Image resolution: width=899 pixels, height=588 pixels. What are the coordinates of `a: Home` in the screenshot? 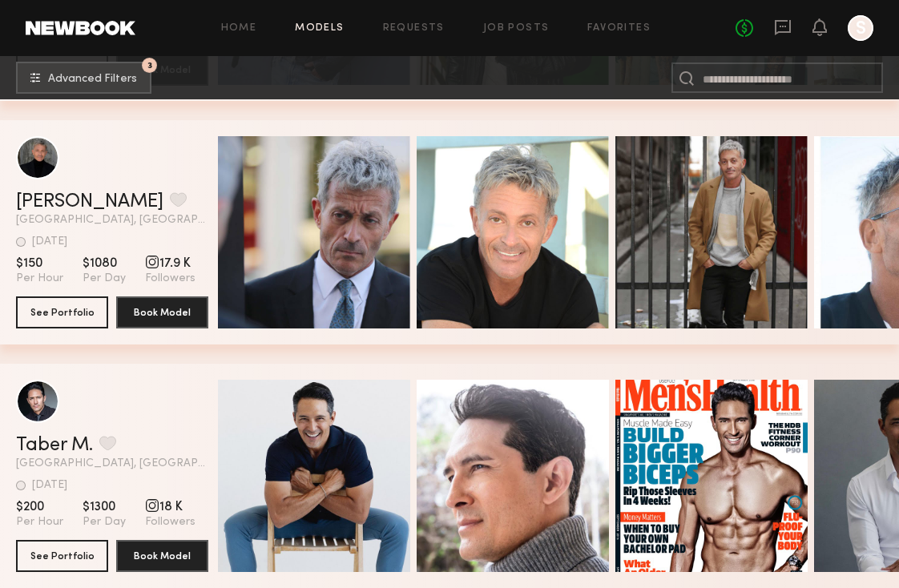 It's located at (238, 28).